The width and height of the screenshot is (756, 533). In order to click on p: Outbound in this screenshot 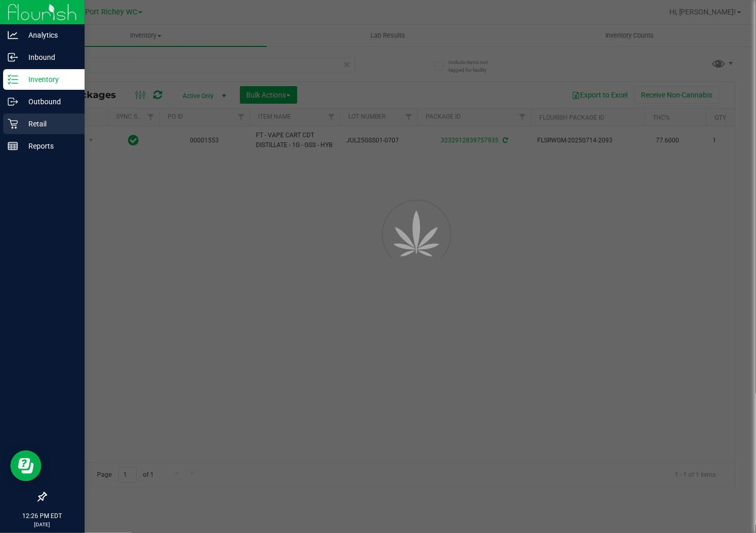, I will do `click(49, 102)`.